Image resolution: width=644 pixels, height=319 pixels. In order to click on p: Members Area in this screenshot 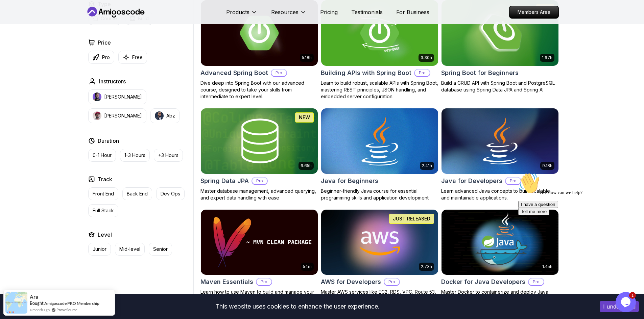, I will do `click(534, 12)`.